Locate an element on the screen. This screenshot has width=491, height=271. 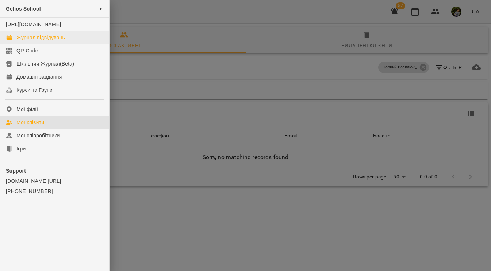
div: Домашні завдання is located at coordinates (39, 77).